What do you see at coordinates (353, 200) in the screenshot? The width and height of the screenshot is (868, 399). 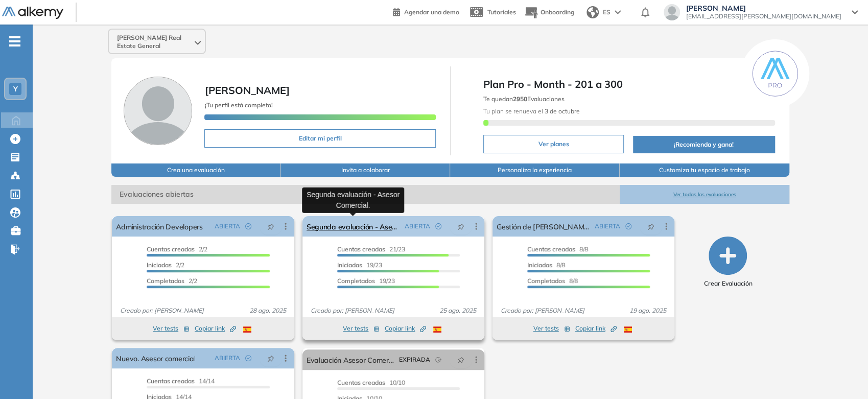 I see `div: Segunda evaluación - Asesor Comercial.` at bounding box center [353, 200].